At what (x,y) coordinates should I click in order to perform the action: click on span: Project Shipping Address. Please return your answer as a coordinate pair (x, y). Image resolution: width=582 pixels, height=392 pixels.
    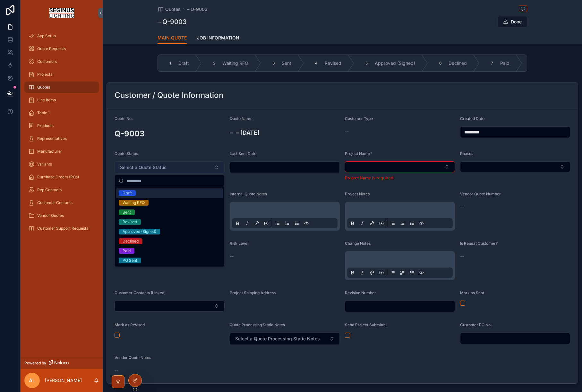
    Looking at the image, I should click on (253, 293).